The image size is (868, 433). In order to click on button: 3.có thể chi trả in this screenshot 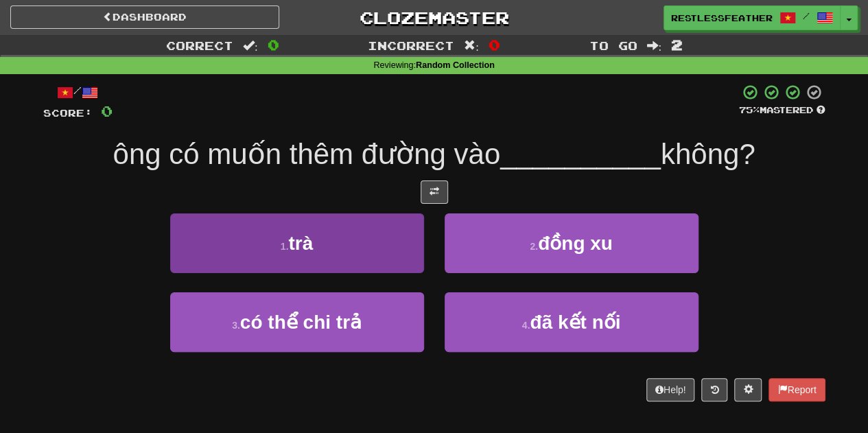, I will do `click(297, 322)`.